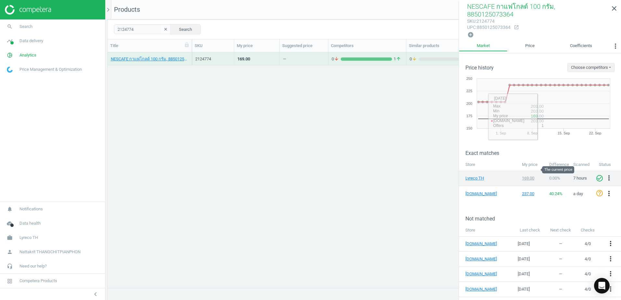 Image resolution: width=621 pixels, height=300 pixels. I want to click on span: upc, so click(471, 27).